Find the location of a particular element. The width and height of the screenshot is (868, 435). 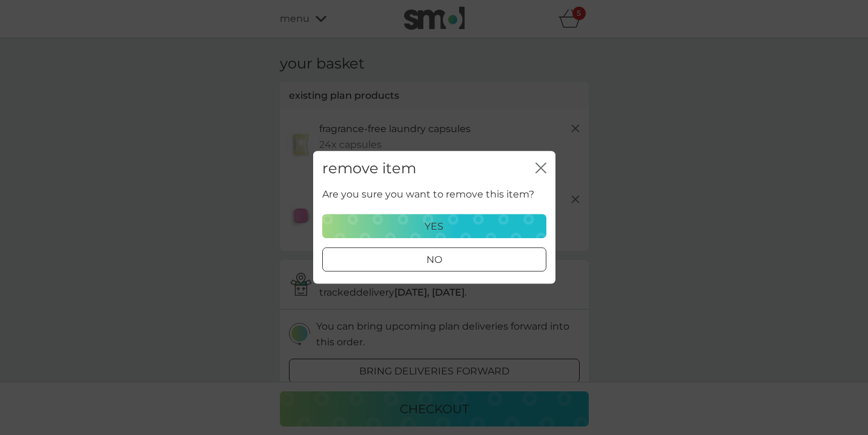

button: close is located at coordinates (541, 169).